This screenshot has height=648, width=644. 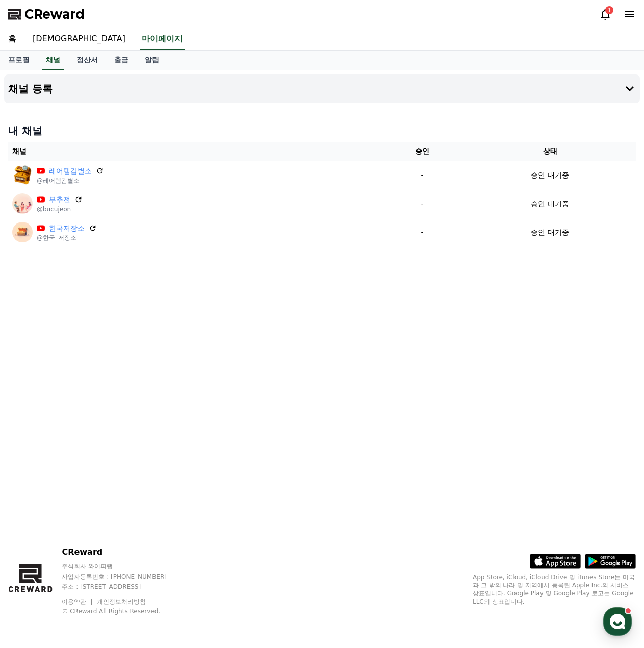 I want to click on div: 1, so click(x=610, y=11).